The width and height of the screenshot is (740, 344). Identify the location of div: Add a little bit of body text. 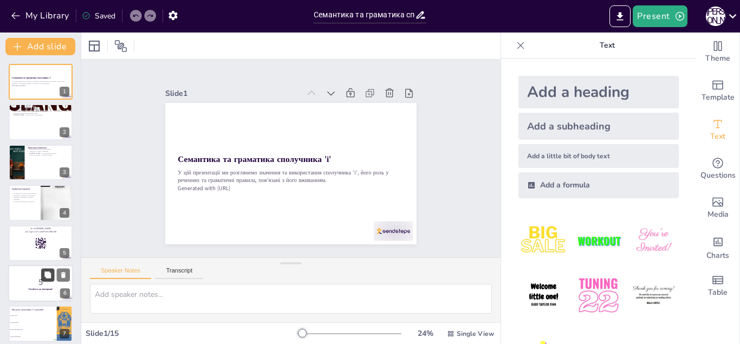
(598, 156).